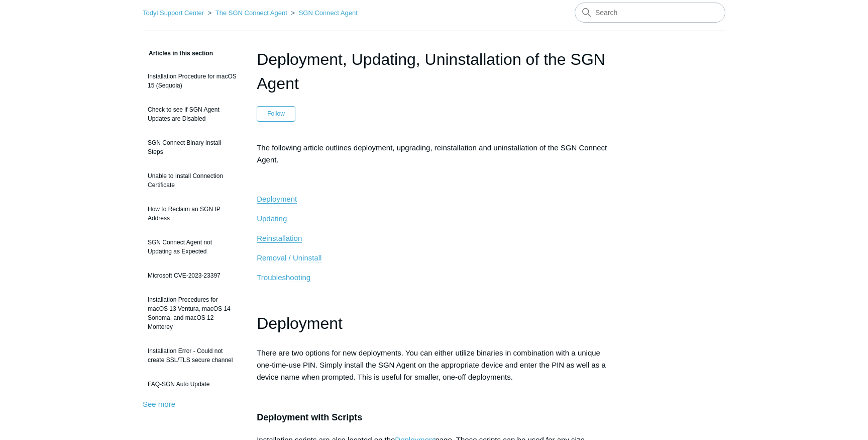 This screenshot has width=868, height=440. What do you see at coordinates (178, 53) in the screenshot?
I see `span: Articles in this section` at bounding box center [178, 53].